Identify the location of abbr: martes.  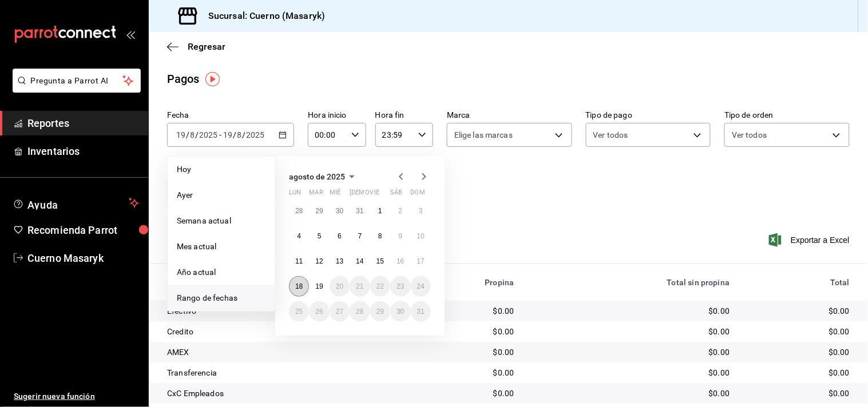
(316, 194).